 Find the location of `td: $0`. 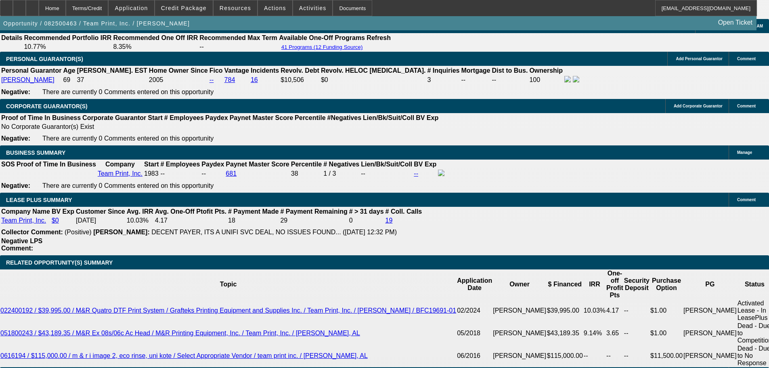

td: $0 is located at coordinates (373, 80).